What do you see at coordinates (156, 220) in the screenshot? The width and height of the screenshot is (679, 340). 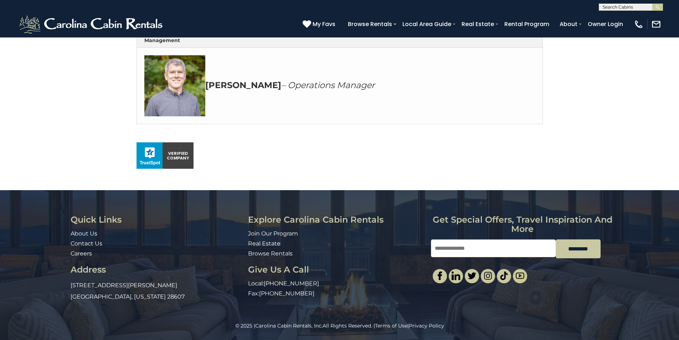 I see `h3: Quick Links` at bounding box center [156, 220].